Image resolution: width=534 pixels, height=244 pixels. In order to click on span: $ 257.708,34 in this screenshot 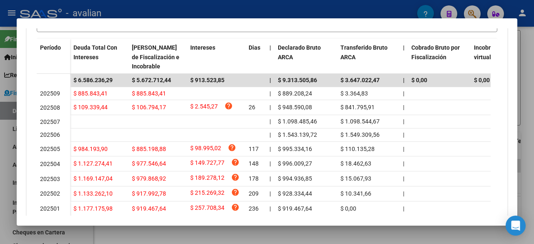, I will do `click(207, 209)`.